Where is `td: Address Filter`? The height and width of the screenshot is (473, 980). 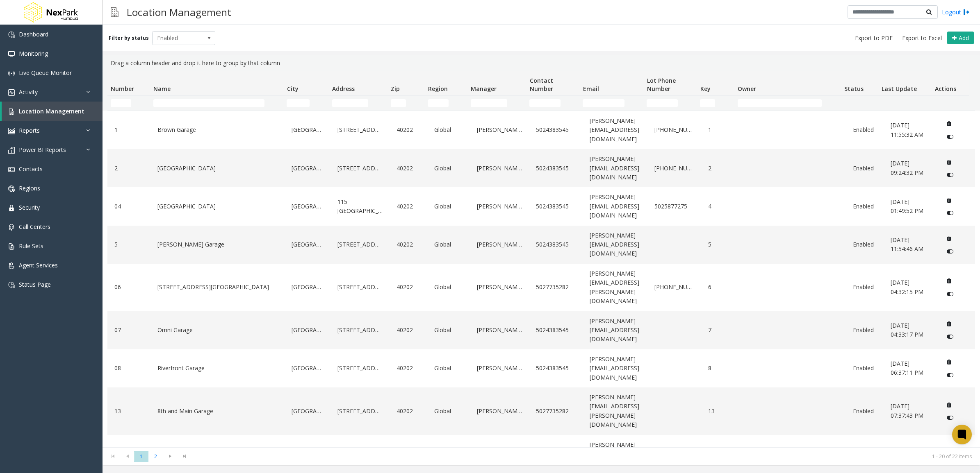
td: Address Filter is located at coordinates (358, 103).